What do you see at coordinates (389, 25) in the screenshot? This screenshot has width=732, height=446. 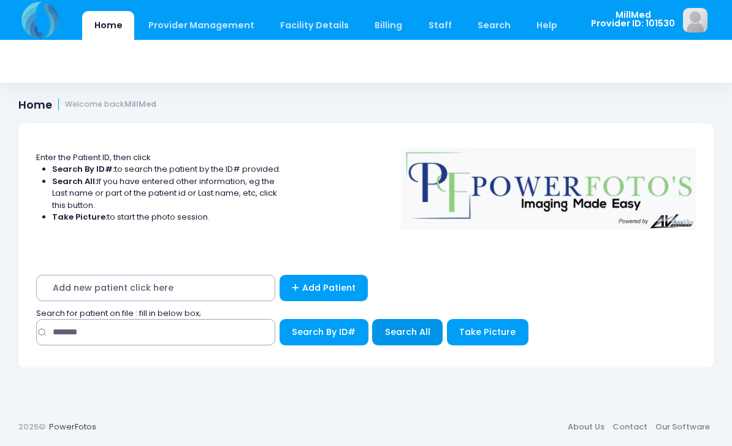 I see `a: Billing` at bounding box center [389, 25].